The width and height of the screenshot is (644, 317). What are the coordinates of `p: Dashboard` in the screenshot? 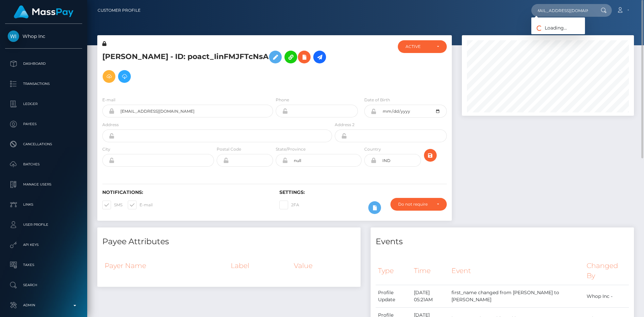 It's located at (44, 64).